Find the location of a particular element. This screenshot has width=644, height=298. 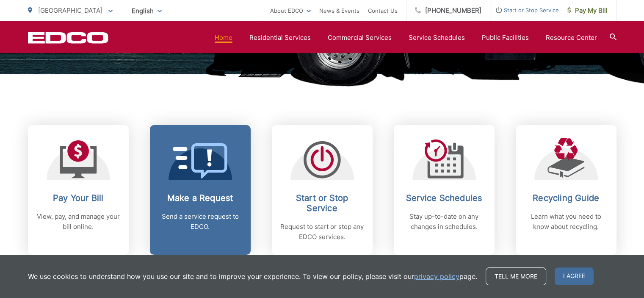

a: Service Schedules Stay up-to-date on any changes in schedules. is located at coordinates (444, 190).